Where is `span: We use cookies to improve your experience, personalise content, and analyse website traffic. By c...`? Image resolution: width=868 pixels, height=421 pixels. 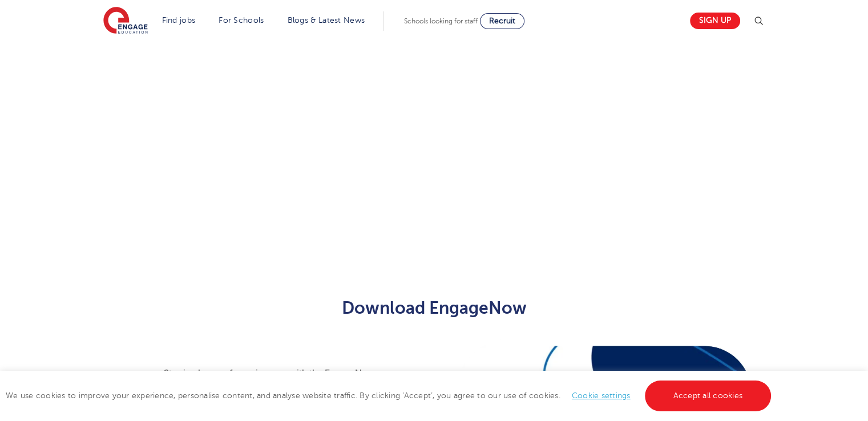 span: We use cookies to improve your experience, personalise content, and analyse website traffic. By c... is located at coordinates (390, 395).